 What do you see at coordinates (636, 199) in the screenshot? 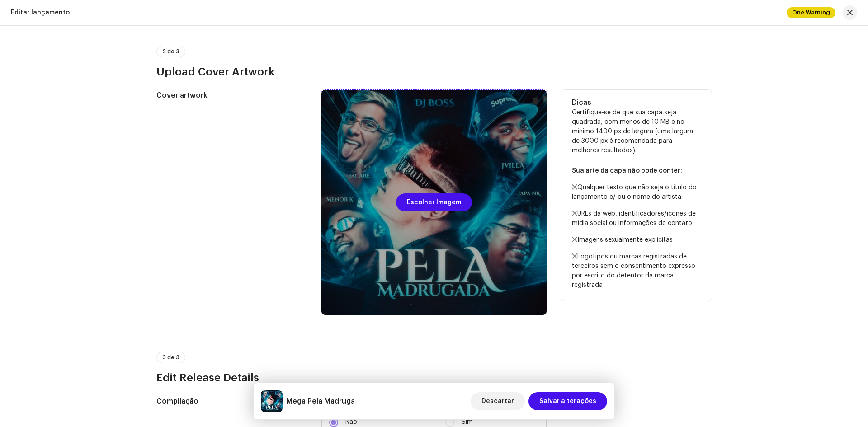
I see `p: Certifique-se de que sua capa seja quadrada, com menos de 10 MB e no mínimo 1400 px de largura (u...` at bounding box center [636, 199].